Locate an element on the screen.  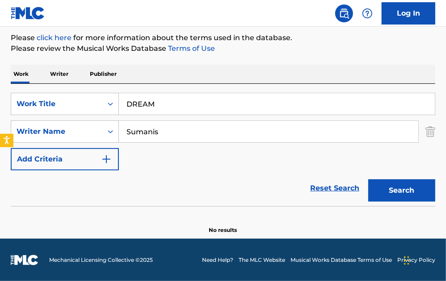
a: The MLC Website is located at coordinates (262, 260).